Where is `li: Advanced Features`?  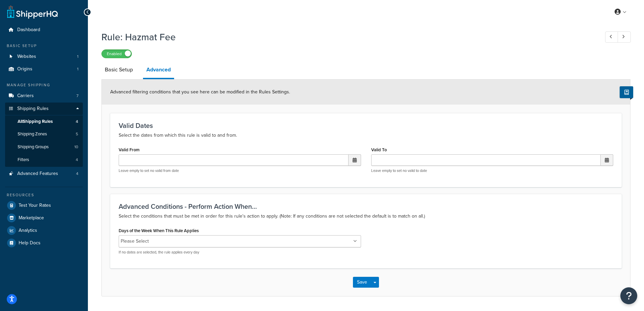 li: Advanced Features is located at coordinates (44, 174).